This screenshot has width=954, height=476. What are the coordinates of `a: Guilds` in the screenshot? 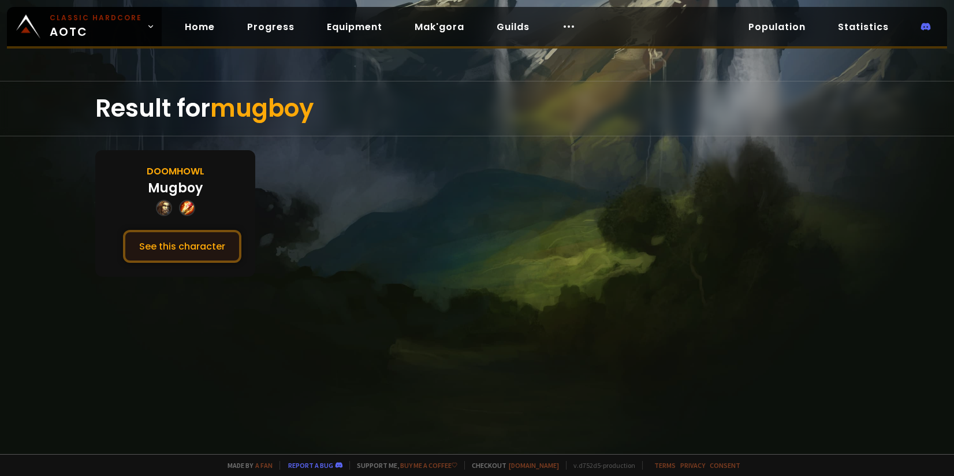 It's located at (513, 27).